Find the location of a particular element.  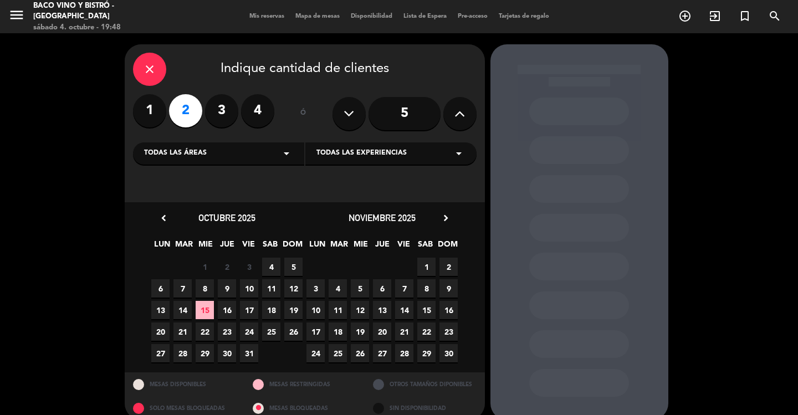

span: MAR is located at coordinates (183, 247).